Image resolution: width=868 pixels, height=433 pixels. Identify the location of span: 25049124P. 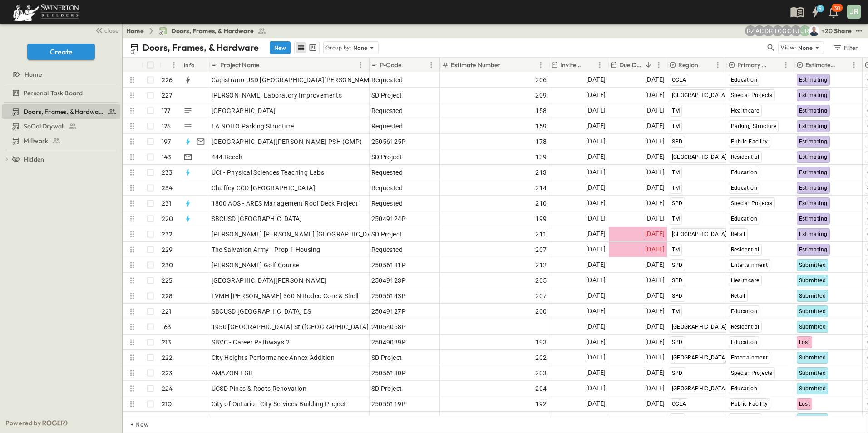
(389, 219).